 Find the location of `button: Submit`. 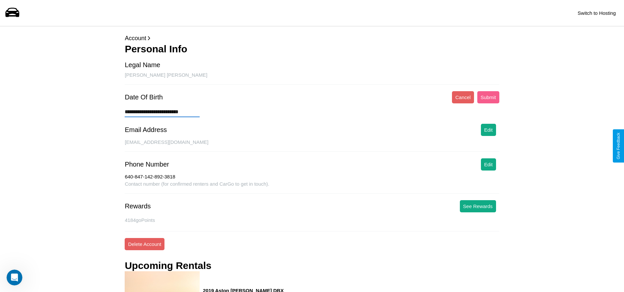

button: Submit is located at coordinates (488, 97).